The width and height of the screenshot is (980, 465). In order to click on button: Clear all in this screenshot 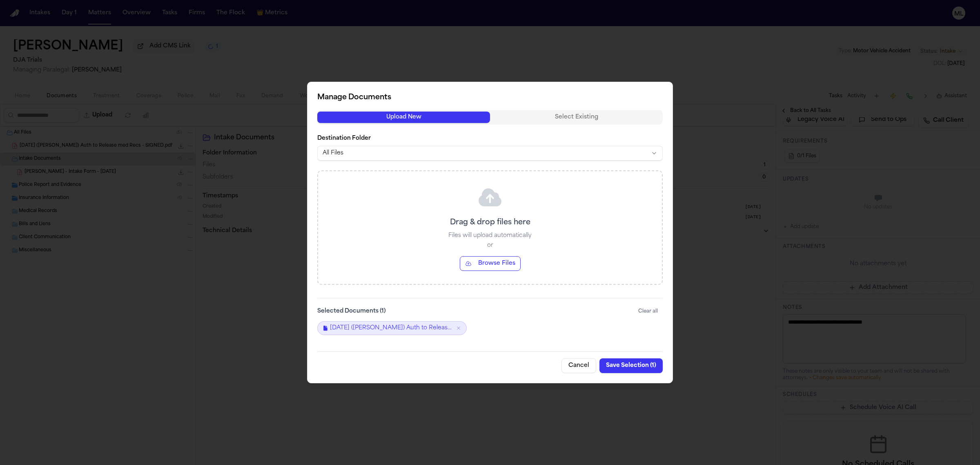, I will do `click(648, 311)`.